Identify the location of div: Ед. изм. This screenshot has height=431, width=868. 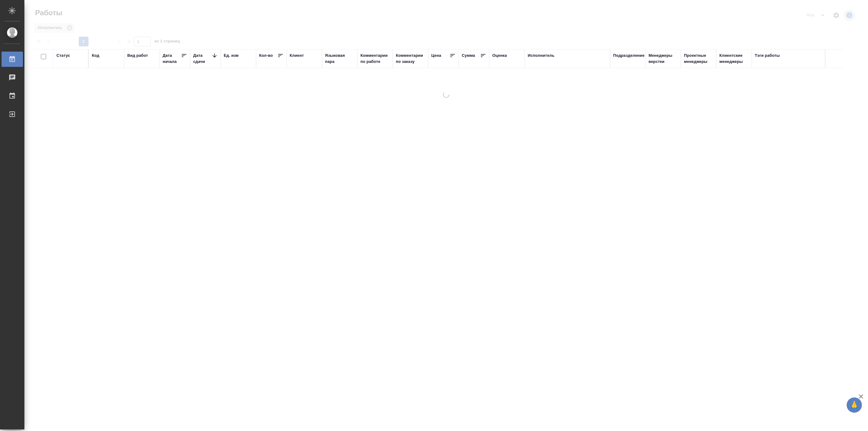
(231, 55).